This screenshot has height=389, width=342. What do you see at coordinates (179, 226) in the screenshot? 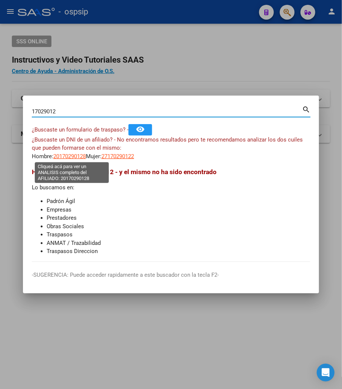
I see `li: Obras Sociales` at bounding box center [179, 226].